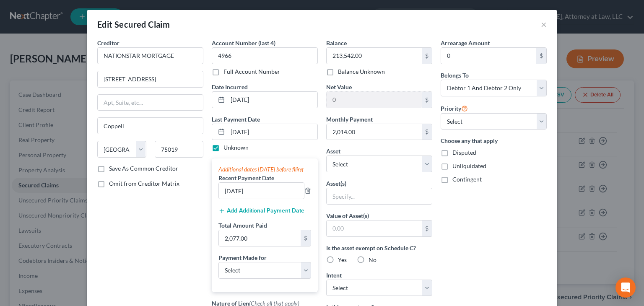 The image size is (644, 306). What do you see at coordinates (493, 140) in the screenshot?
I see `label: Choose any that apply` at bounding box center [493, 140].